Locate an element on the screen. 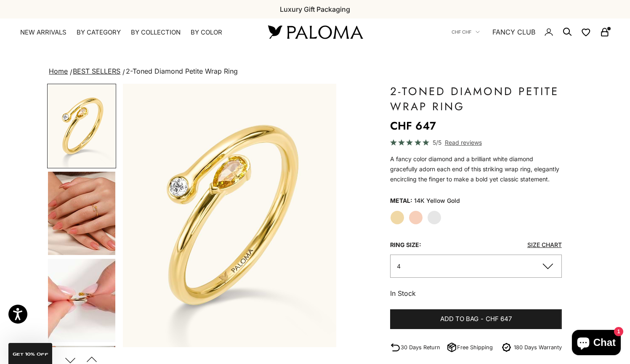  a: BEST SELLERS is located at coordinates (96, 71).